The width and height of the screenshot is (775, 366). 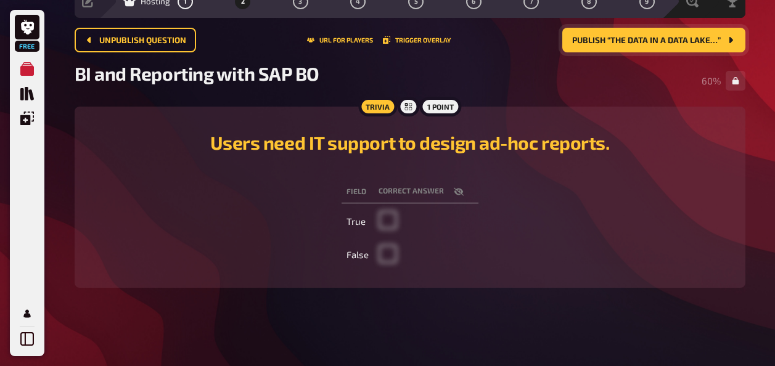 What do you see at coordinates (358, 255) in the screenshot?
I see `td: False` at bounding box center [358, 255].